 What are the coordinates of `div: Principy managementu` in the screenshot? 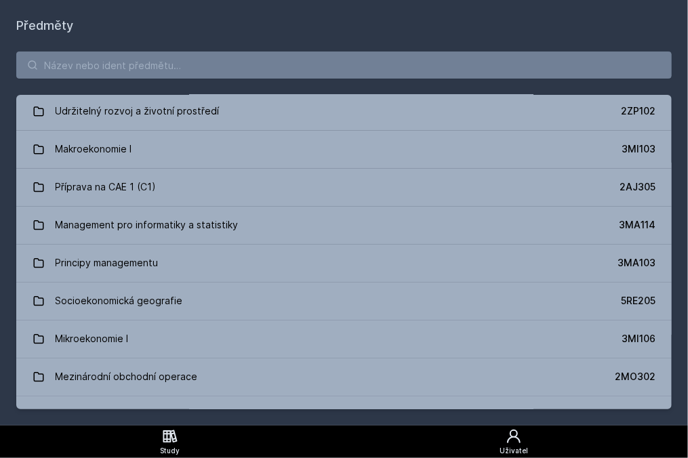 It's located at (107, 263).